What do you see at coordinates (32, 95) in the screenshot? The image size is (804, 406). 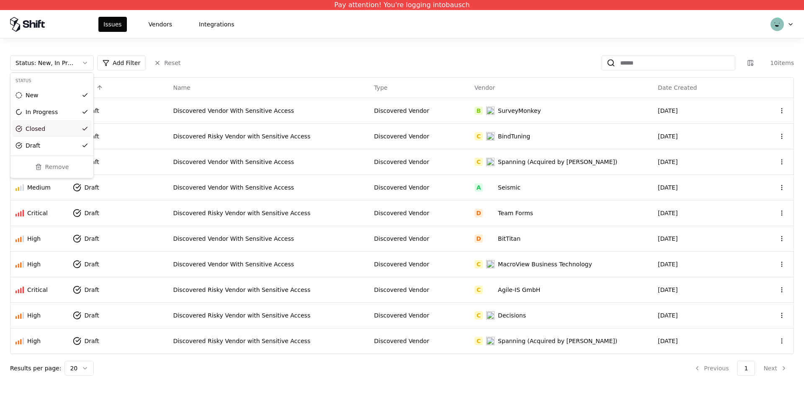 I see `div: New` at bounding box center [32, 95].